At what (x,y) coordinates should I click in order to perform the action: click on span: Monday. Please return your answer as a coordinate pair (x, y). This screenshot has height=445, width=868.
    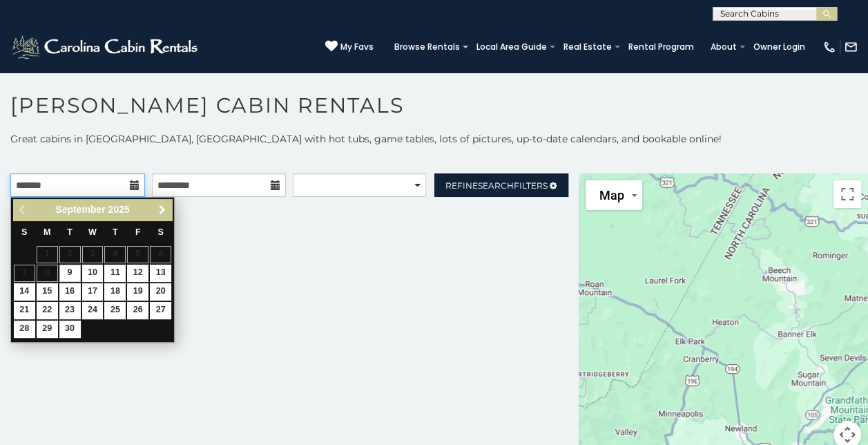
    Looking at the image, I should click on (47, 232).